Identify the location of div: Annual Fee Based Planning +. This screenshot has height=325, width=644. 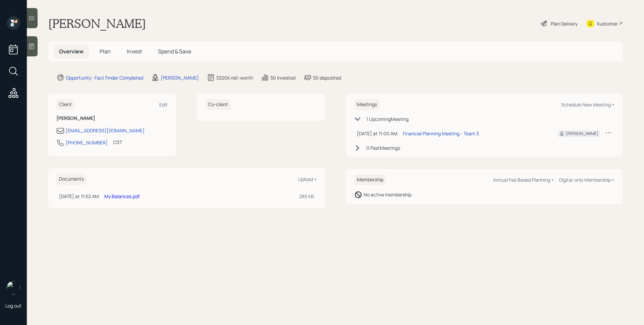
(523, 180).